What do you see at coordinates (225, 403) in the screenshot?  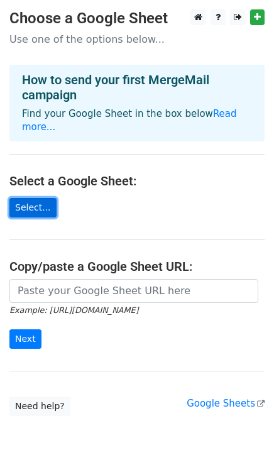 I see `a: Google Sheets` at bounding box center [225, 403].